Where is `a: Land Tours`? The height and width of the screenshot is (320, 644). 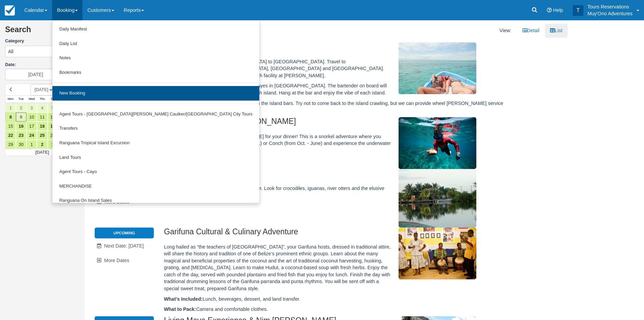
a: Land Tours is located at coordinates (156, 157).